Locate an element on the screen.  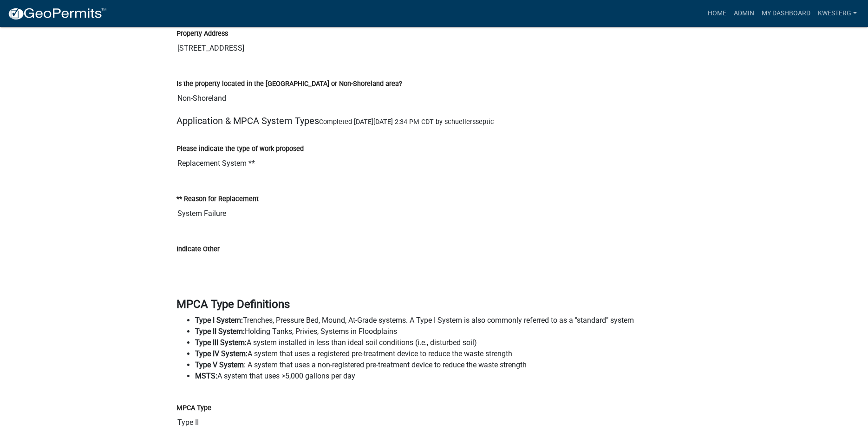
strong: Type III System: is located at coordinates (221, 342).